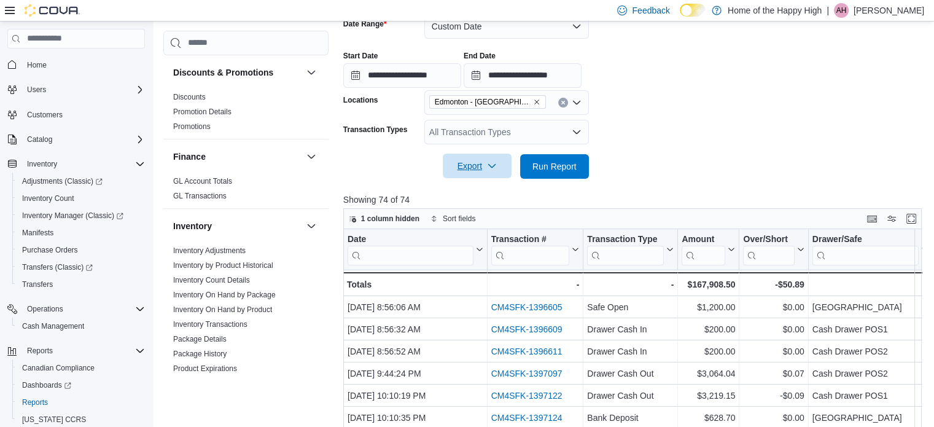 Image resolution: width=934 pixels, height=427 pixels. What do you see at coordinates (224, 295) in the screenshot?
I see `span: Inventory On Hand by Package` at bounding box center [224, 295].